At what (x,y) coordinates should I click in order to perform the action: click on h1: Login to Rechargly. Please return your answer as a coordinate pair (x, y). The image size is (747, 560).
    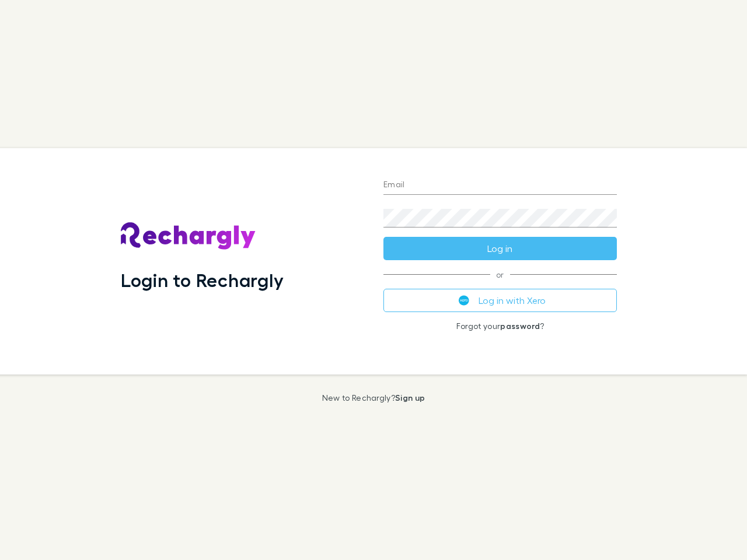
    Looking at the image, I should click on (202, 280).